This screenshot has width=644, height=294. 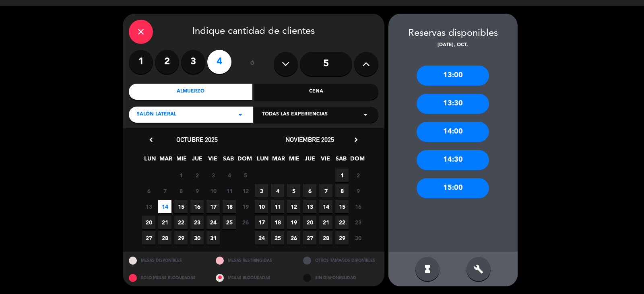 What do you see at coordinates (157, 115) in the screenshot?
I see `span: Salón lateral` at bounding box center [157, 115].